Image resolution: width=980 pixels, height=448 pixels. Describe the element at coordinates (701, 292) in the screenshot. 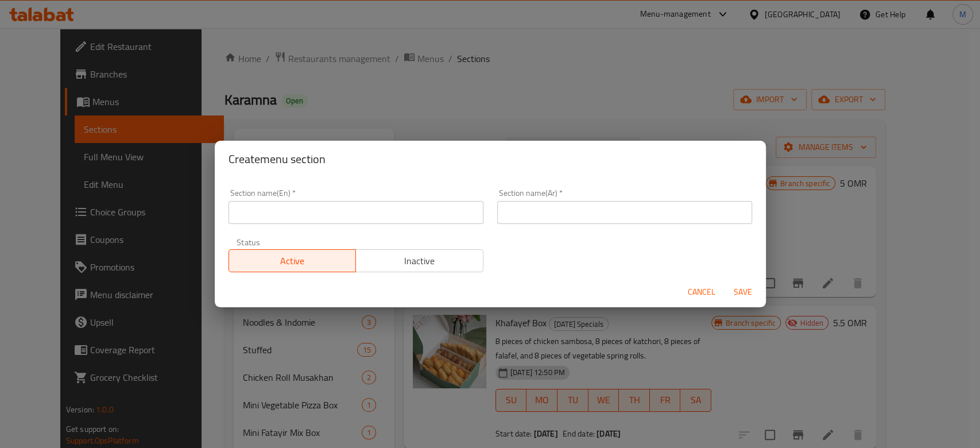

I see `span: Cancel` at that location.